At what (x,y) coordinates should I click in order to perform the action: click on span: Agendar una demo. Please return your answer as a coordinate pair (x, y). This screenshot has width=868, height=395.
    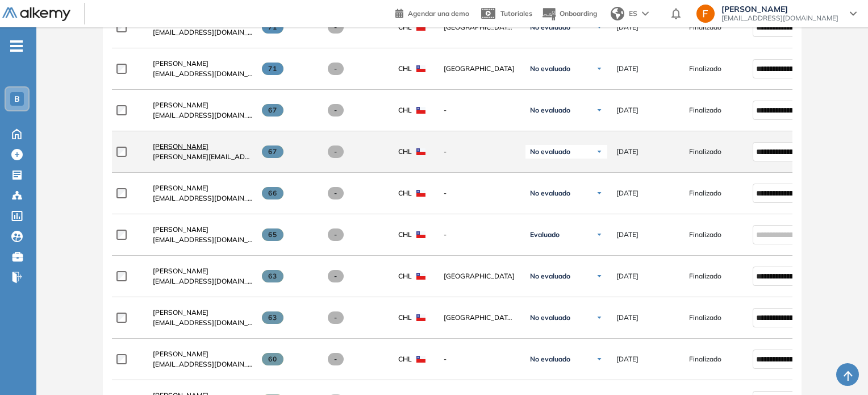
    Looking at the image, I should click on (438, 13).